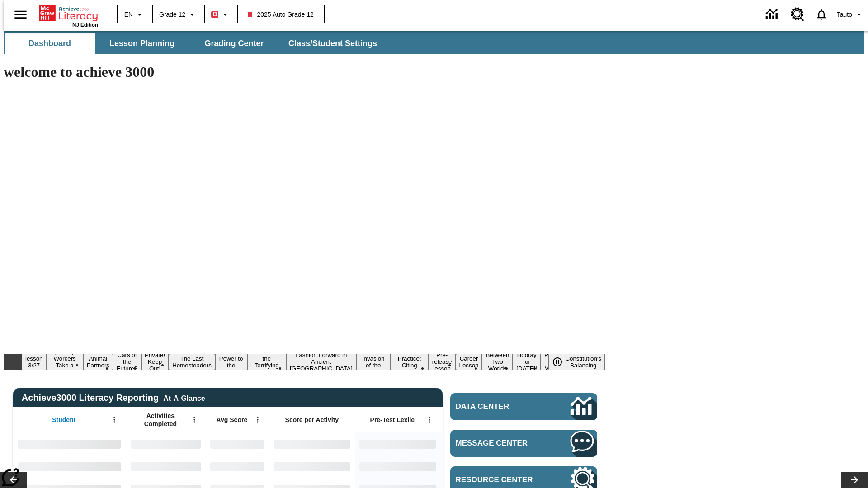 The width and height of the screenshot is (868, 488). Describe the element at coordinates (192, 362) in the screenshot. I see `button: Slide 6 The Last Homesteaders` at that location.